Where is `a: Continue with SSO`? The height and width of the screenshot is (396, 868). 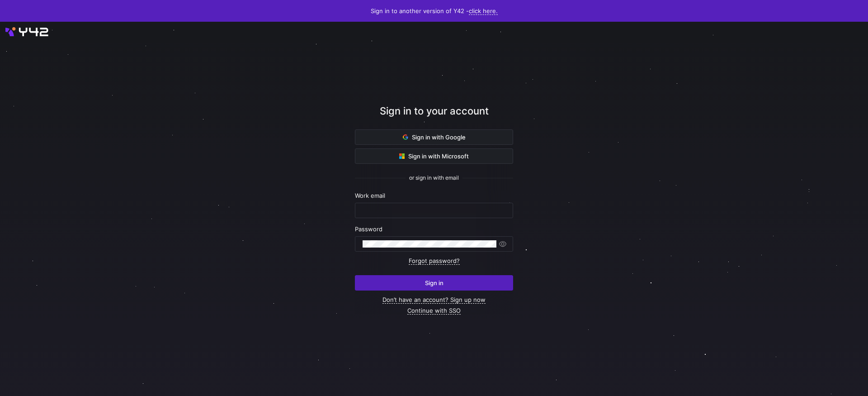 a: Continue with SSO is located at coordinates (434, 310).